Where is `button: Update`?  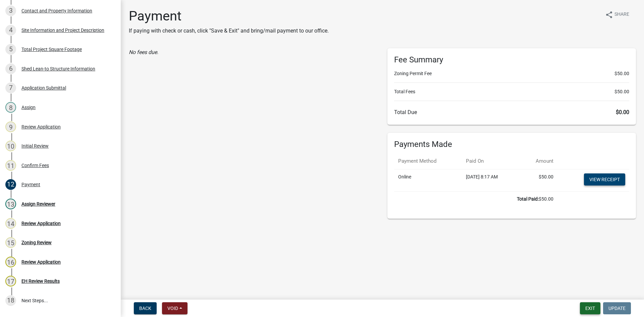 button: Update is located at coordinates (617, 308).